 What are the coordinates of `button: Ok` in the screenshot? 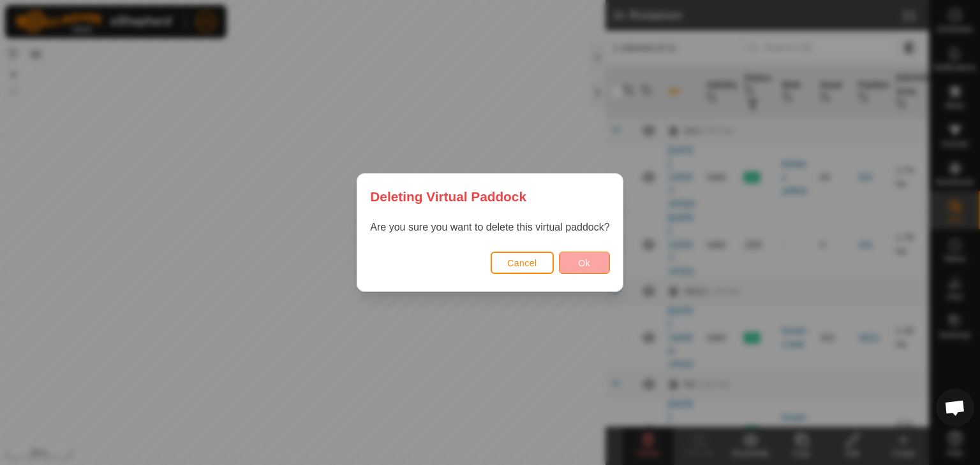 It's located at (585, 263).